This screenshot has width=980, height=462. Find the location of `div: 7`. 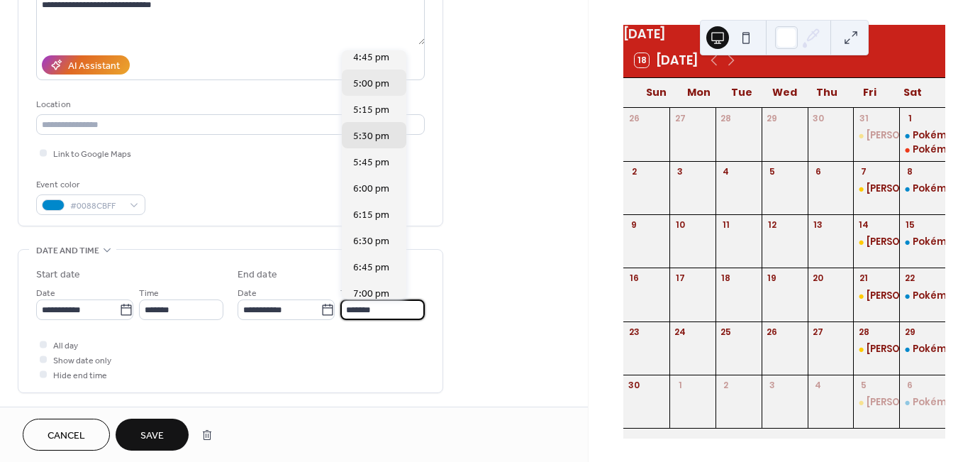

div: 7 is located at coordinates (863, 172).